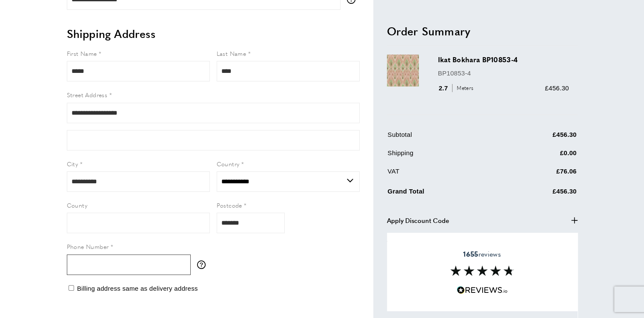 The image size is (644, 318). What do you see at coordinates (232, 53) in the screenshot?
I see `span: Last Name` at bounding box center [232, 53].